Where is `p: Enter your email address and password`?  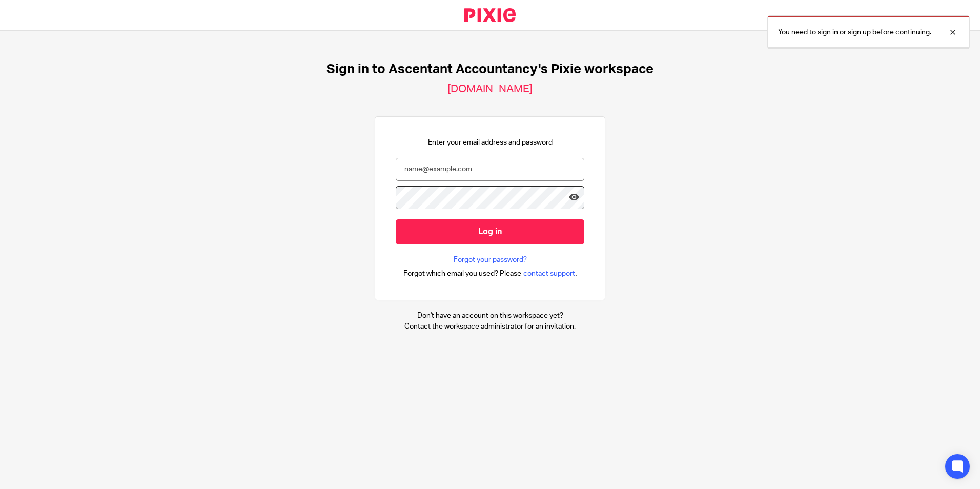
p: Enter your email address and password is located at coordinates (490, 142).